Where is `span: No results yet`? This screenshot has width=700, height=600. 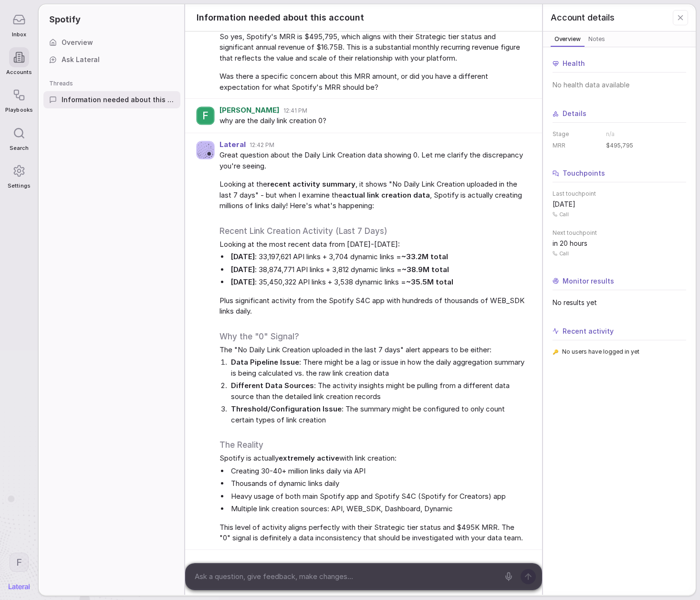
span: No results yet is located at coordinates (620, 302).